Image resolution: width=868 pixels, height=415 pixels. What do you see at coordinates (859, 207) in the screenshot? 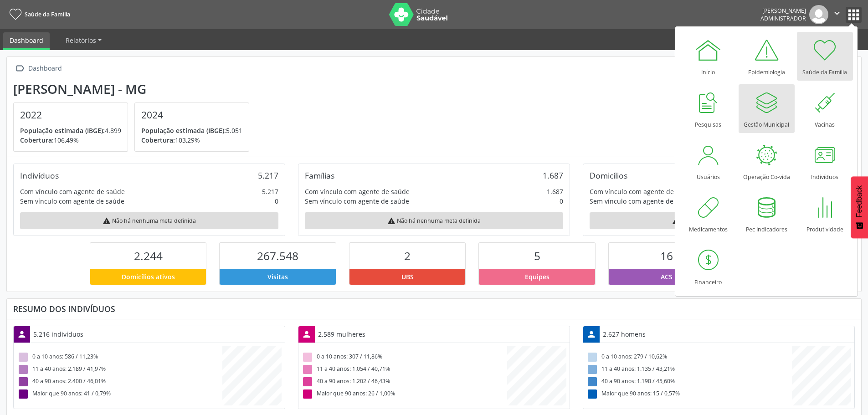
I see `button: Feedback - Mostrar pesquisa` at bounding box center [859, 207].